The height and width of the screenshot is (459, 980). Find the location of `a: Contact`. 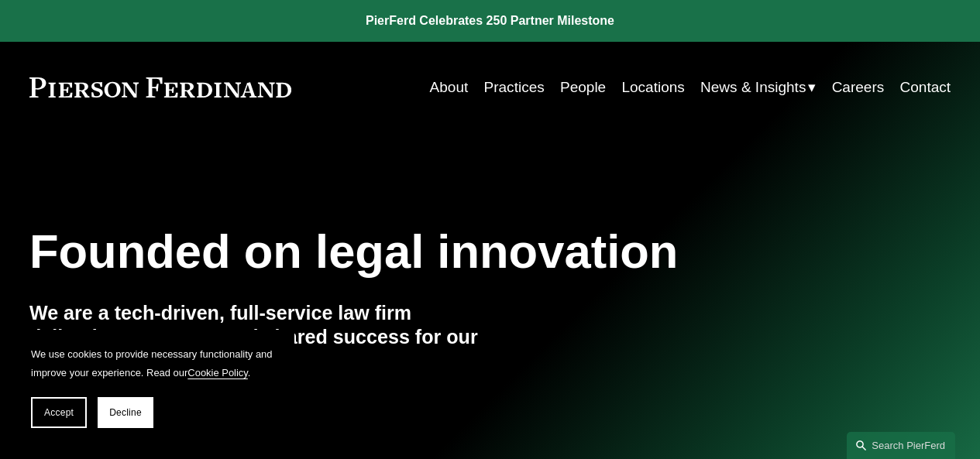

a: Contact is located at coordinates (926, 88).